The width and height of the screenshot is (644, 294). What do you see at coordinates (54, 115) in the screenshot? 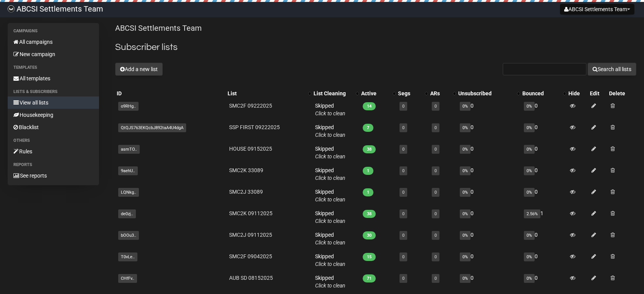
I see `a: Housekeeping` at bounding box center [54, 115].